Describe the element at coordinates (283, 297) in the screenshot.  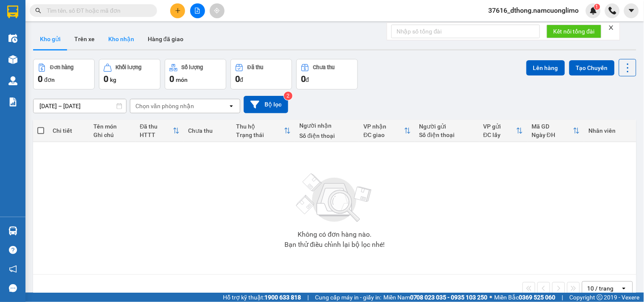
I see `strong: 1900 633 818` at that location.